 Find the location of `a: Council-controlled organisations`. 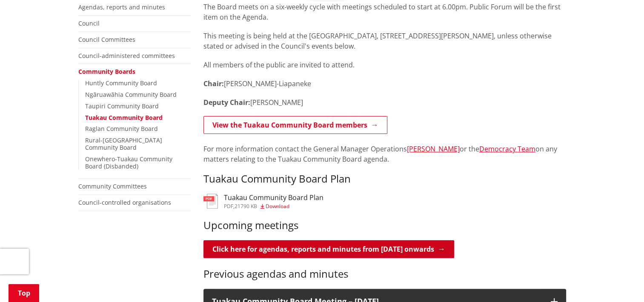

a: Council-controlled organisations is located at coordinates (124, 202).